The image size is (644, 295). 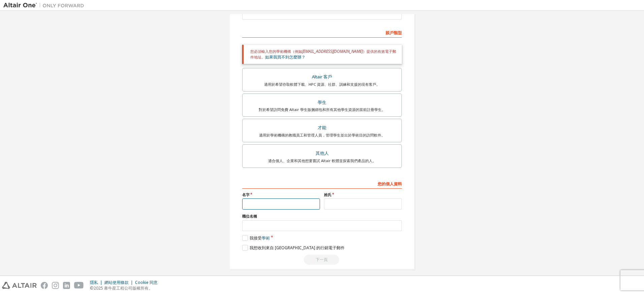 What do you see at coordinates (322, 85) in the screenshot?
I see `div: 適用於希望存取軟體下載、HPC 資源、社群、訓練和支援的現有客戶。` at bounding box center [322, 85].